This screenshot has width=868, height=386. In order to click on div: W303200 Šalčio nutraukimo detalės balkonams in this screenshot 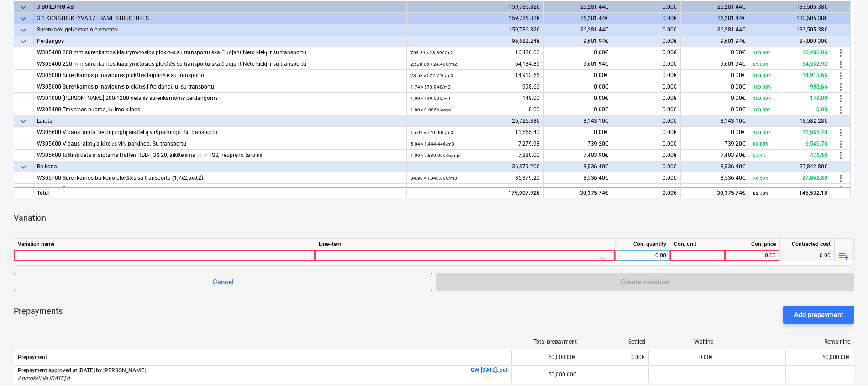, I will do `click(220, 189)`.